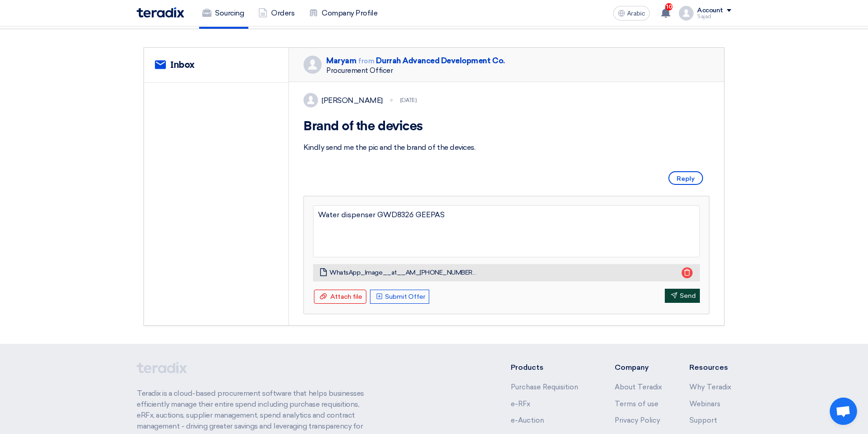 The height and width of the screenshot is (434, 868). Describe the element at coordinates (704, 403) in the screenshot. I see `font: Webinars` at that location.